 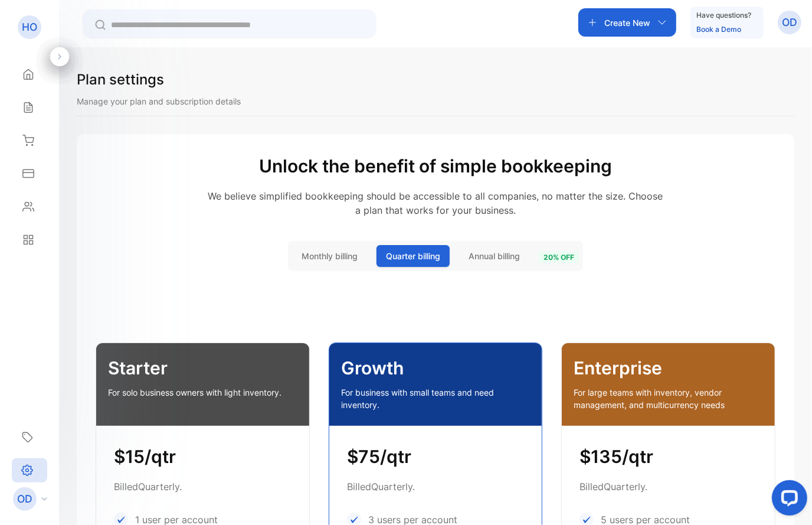 I want to click on h1: $15/qtr, so click(x=202, y=456).